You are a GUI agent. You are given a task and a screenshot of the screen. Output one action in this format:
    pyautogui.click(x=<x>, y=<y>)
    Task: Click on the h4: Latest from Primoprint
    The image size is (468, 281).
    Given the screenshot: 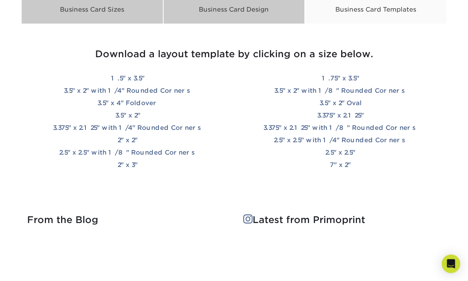 What is the action you would take?
    pyautogui.click(x=342, y=220)
    